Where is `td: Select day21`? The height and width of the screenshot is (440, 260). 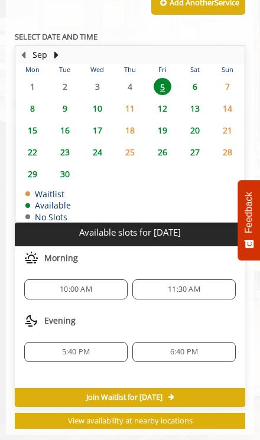 td: Select day21 is located at coordinates (227, 130).